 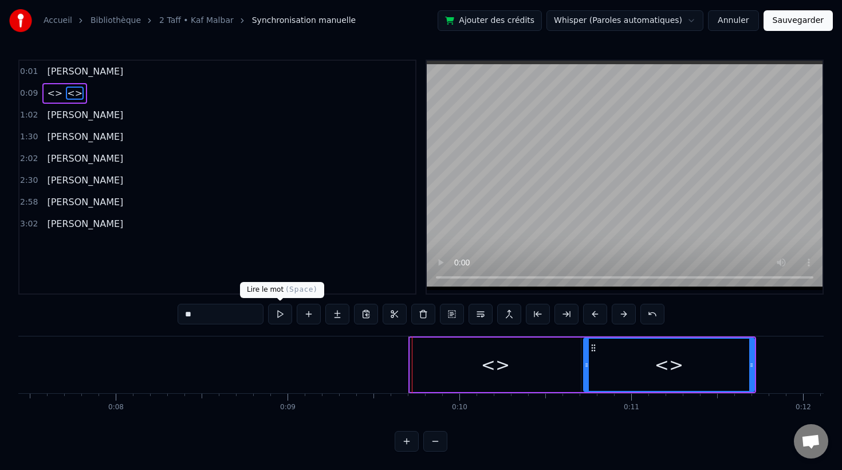 What do you see at coordinates (301, 289) in the screenshot?
I see `span: ( Space )` at bounding box center [301, 289].